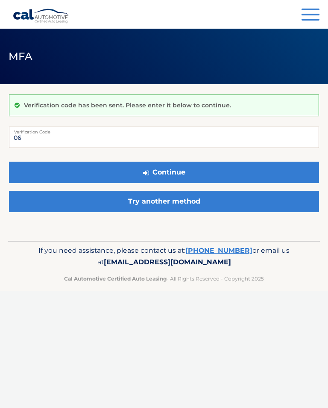  What do you see at coordinates (311, 15) in the screenshot?
I see `button: Menu` at bounding box center [311, 15].